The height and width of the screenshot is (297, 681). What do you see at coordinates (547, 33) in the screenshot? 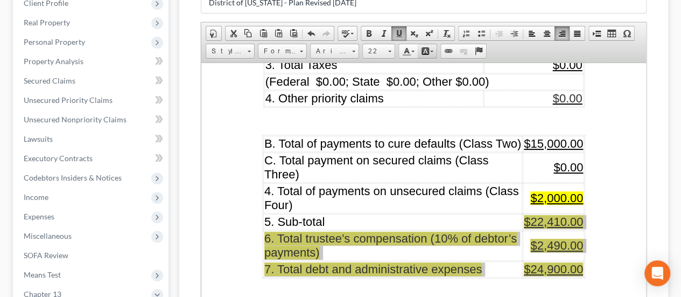
I see `a: Center` at bounding box center [547, 33].